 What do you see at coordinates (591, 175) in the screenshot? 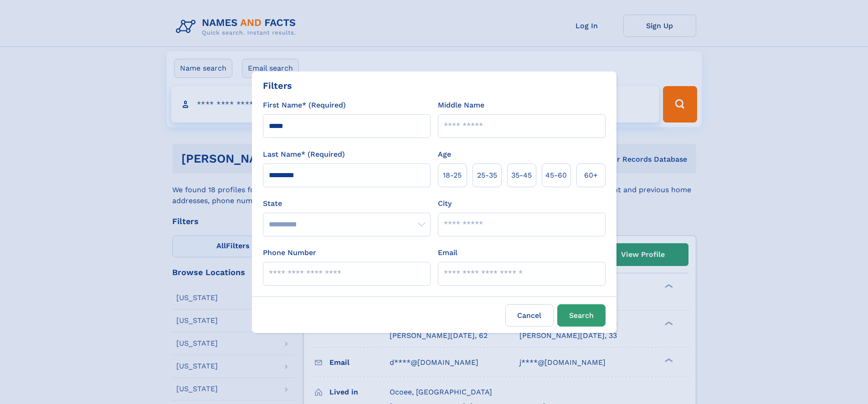
I see `span: 60+` at bounding box center [591, 175].